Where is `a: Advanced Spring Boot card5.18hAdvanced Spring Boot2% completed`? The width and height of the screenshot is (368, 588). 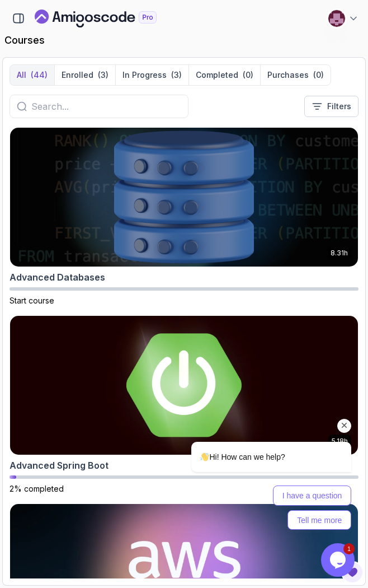
a: Advanced Spring Boot card5.18hAdvanced Spring Boot2% completed is located at coordinates (184, 405).